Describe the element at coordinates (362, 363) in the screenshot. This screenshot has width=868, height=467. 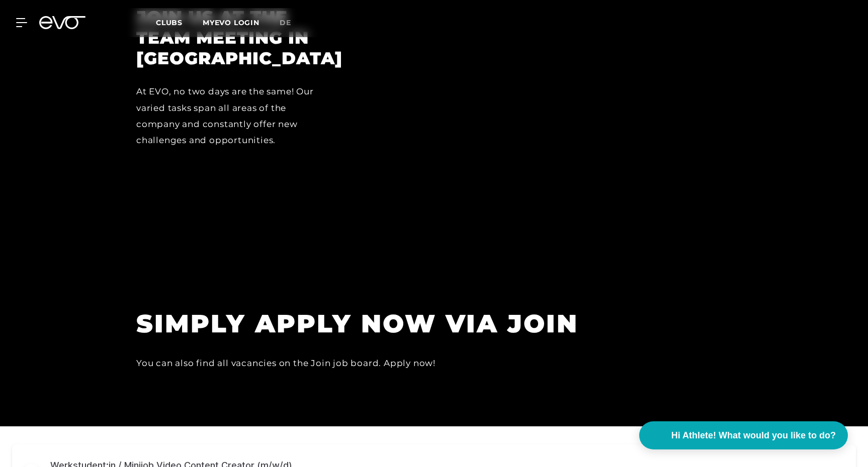
I see `div: You can also find all vacancies on the Join job board. Apply now!` at that location.